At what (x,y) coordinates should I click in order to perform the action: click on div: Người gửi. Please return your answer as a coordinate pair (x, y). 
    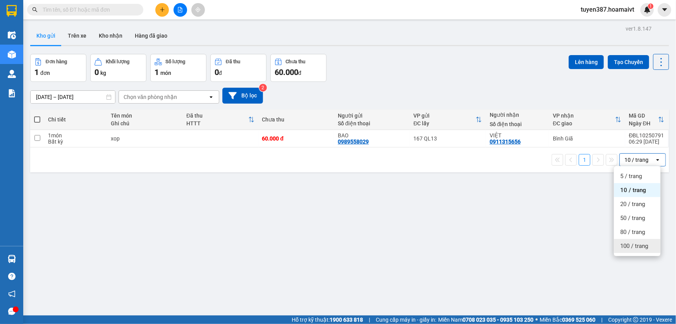
    Looking at the image, I should click on (372, 115).